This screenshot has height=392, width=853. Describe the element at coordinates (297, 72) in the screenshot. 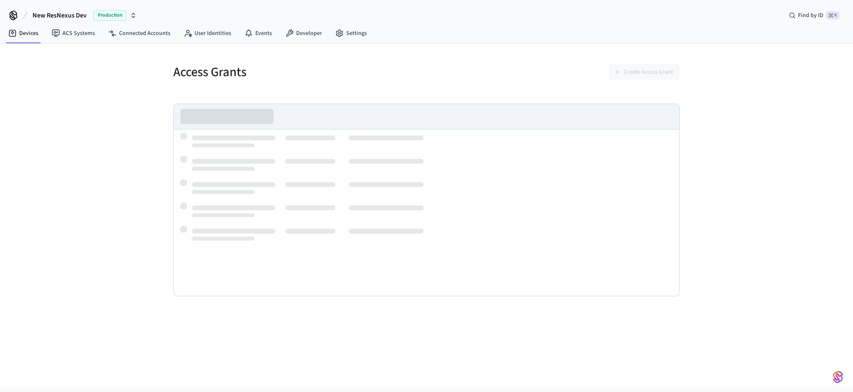

I see `h5: Access Grants` at that location.